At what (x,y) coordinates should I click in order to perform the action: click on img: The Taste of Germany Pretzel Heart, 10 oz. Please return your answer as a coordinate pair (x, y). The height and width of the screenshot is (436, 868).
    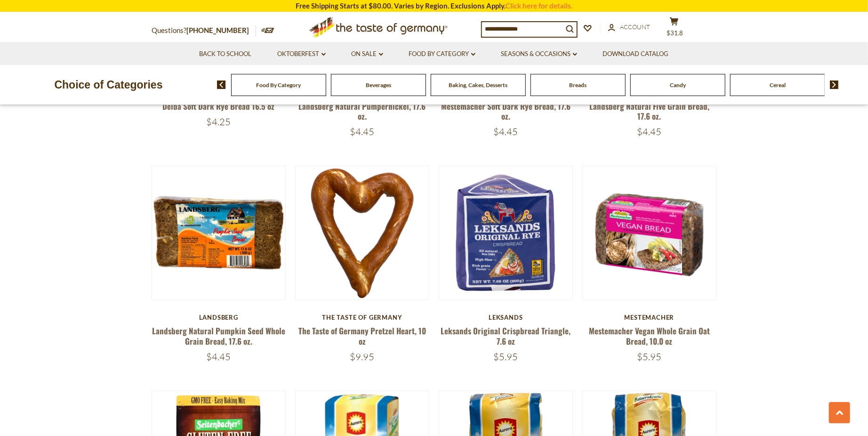
    Looking at the image, I should click on (362, 233).